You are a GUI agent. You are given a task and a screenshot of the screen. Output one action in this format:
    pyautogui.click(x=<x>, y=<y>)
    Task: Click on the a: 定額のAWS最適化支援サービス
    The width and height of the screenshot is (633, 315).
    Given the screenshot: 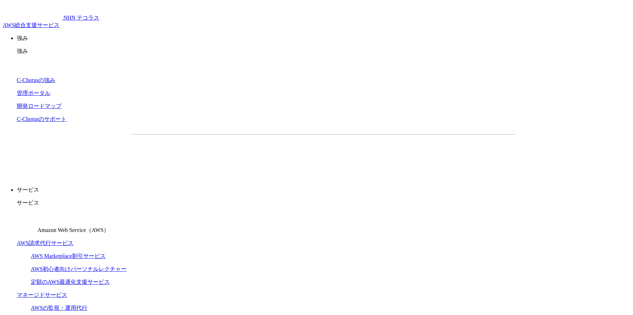 What is the action you would take?
    pyautogui.click(x=70, y=281)
    